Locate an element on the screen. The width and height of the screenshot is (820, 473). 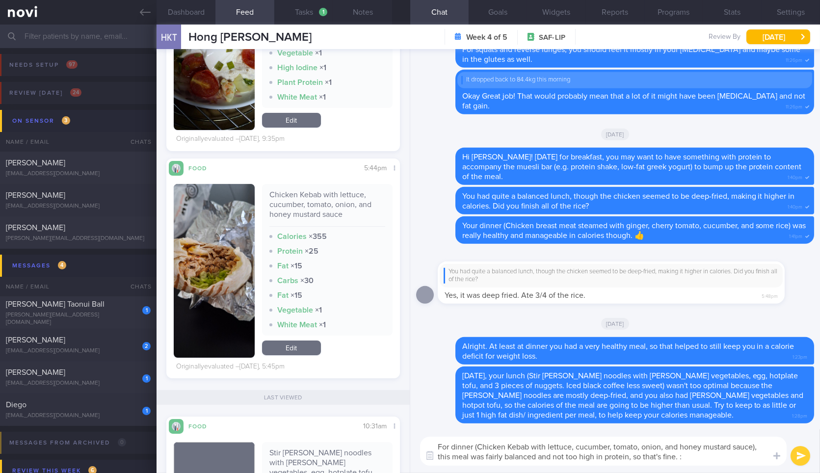
div: Messages is located at coordinates (39, 265).